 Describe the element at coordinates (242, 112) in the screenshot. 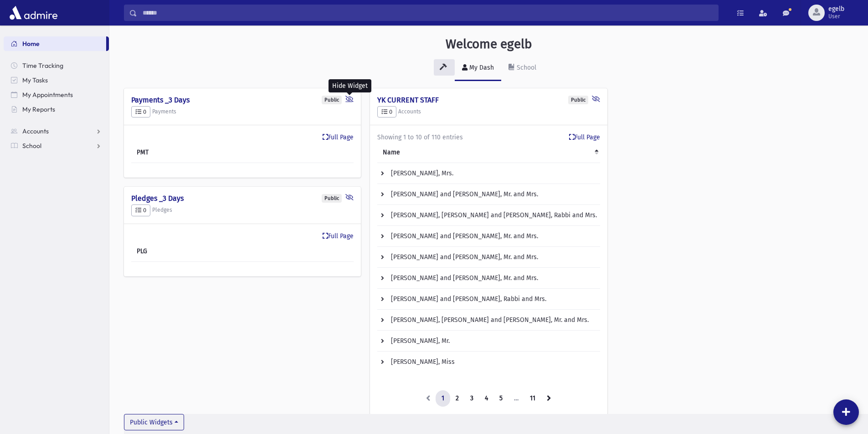

I see `h5: Payments` at that location.